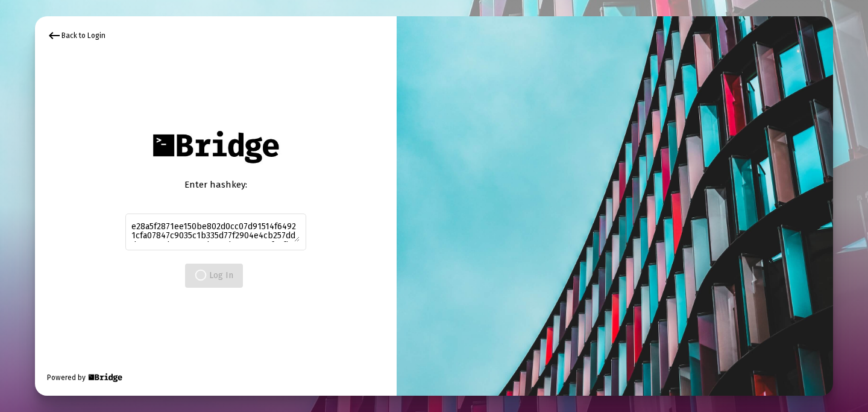 The width and height of the screenshot is (868, 412). Describe the element at coordinates (76, 36) in the screenshot. I see `div: Back to Login` at that location.